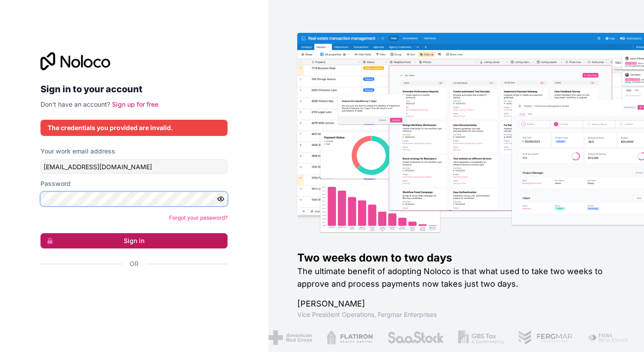 This screenshot has height=352, width=644. Describe the element at coordinates (350, 337) in the screenshot. I see `img: /assets/flatiron-C8eUkumj.png` at that location.